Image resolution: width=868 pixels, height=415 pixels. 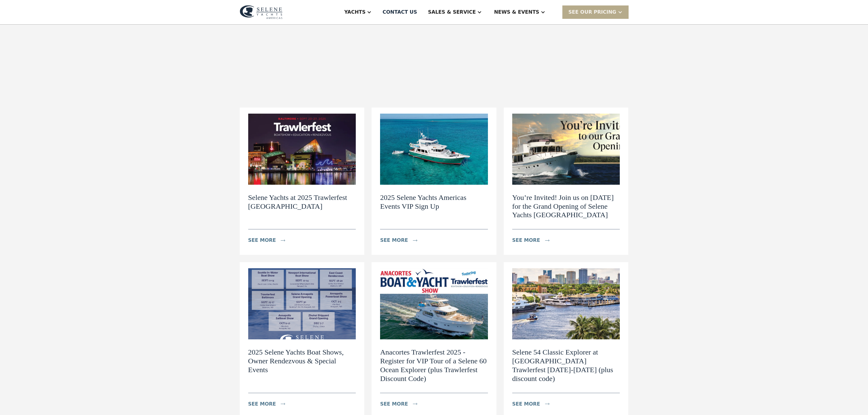 I want to click on h2: Anacortes Trawlerfest 2025 - Register for VIP Tour of a Selene 60 Ocean Explorer (plus Trawlerfes..., so click(x=434, y=365).